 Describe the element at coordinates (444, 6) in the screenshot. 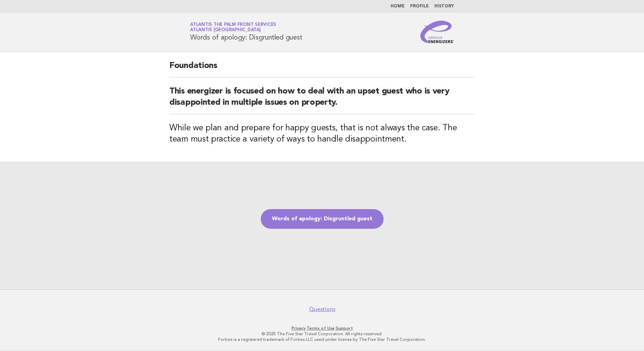

I see `a: History` at that location.